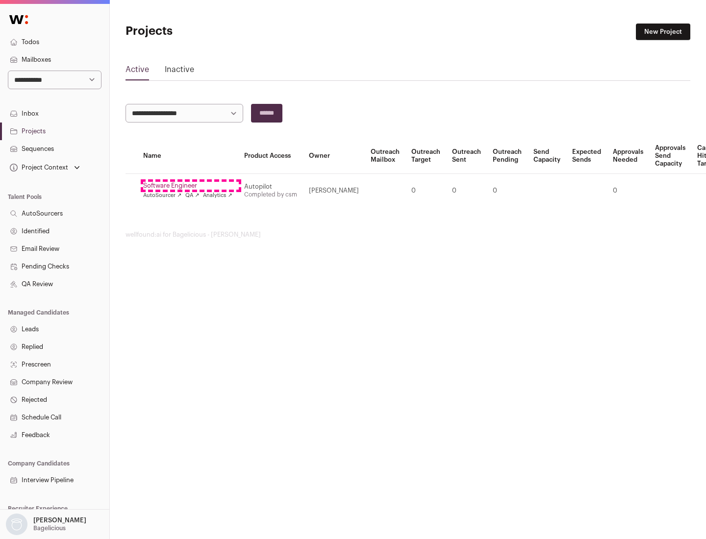 The height and width of the screenshot is (539, 706). What do you see at coordinates (271, 195) in the screenshot?
I see `a: Completed by csm` at bounding box center [271, 195].